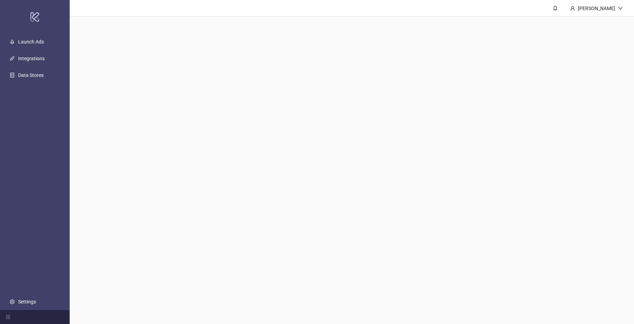  I want to click on a: Launch Ads, so click(31, 42).